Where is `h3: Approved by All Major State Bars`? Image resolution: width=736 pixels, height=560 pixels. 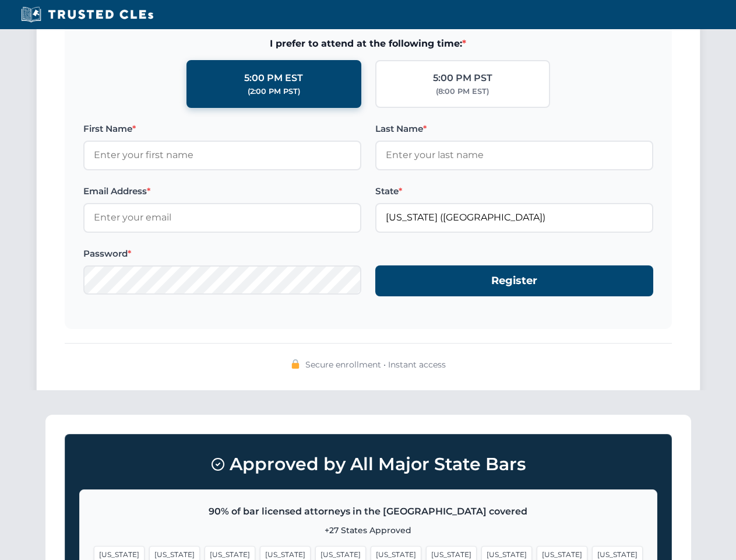
h3: Approved by All Major State Bars is located at coordinates (368, 464).